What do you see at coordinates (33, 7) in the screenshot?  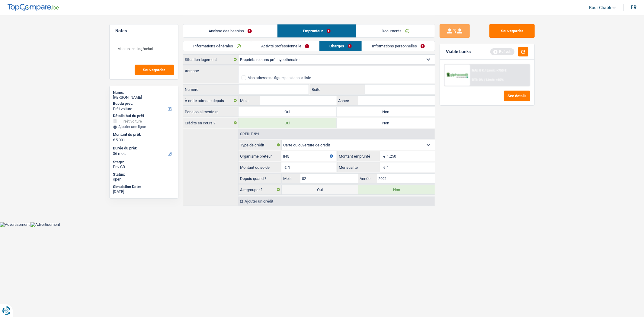 I see `img: TopCompare Logo` at bounding box center [33, 7].